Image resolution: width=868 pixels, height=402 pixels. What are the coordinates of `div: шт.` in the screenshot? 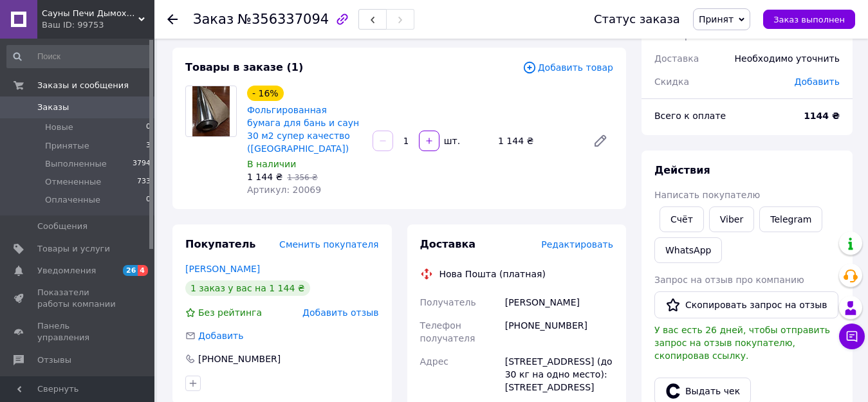 It's located at (451, 141).